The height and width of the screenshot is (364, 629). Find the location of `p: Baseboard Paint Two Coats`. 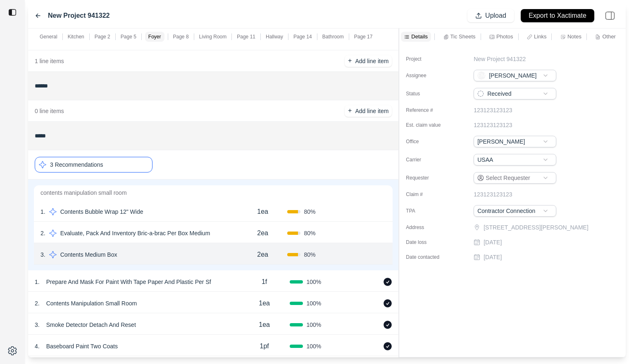

p: Baseboard Paint Two Coats is located at coordinates (82, 346).